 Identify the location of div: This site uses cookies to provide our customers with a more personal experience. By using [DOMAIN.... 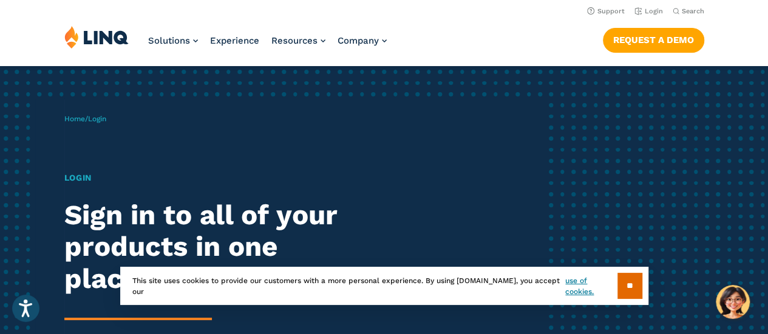
(384, 286).